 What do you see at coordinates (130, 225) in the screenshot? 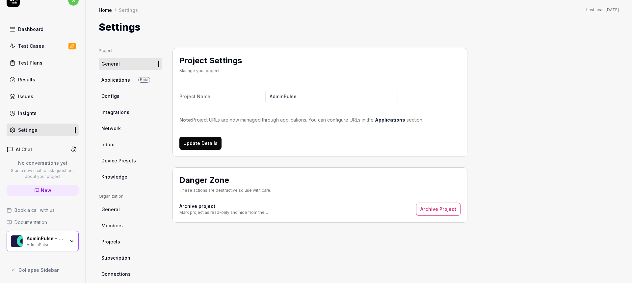
I see `a: Members` at bounding box center [130, 225].